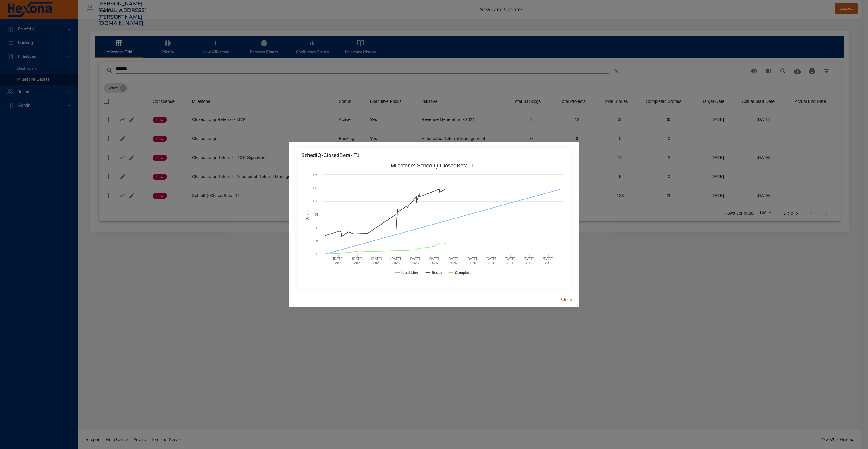  I want to click on text: Scope, so click(437, 273).